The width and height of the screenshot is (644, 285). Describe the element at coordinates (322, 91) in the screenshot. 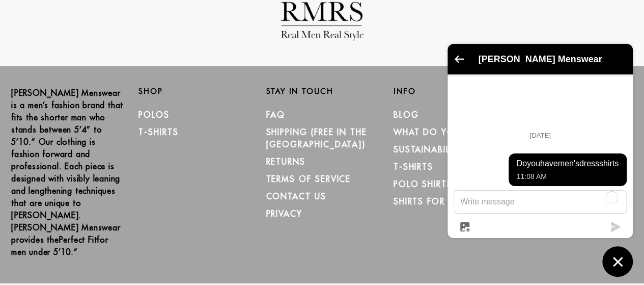

I see `h2: Stay in Touch` at that location.